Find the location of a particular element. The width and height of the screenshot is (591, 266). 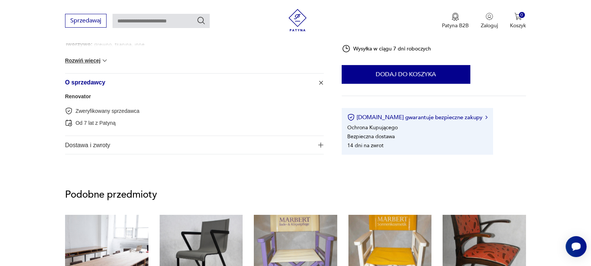

p: Zaloguj is located at coordinates (489, 25).